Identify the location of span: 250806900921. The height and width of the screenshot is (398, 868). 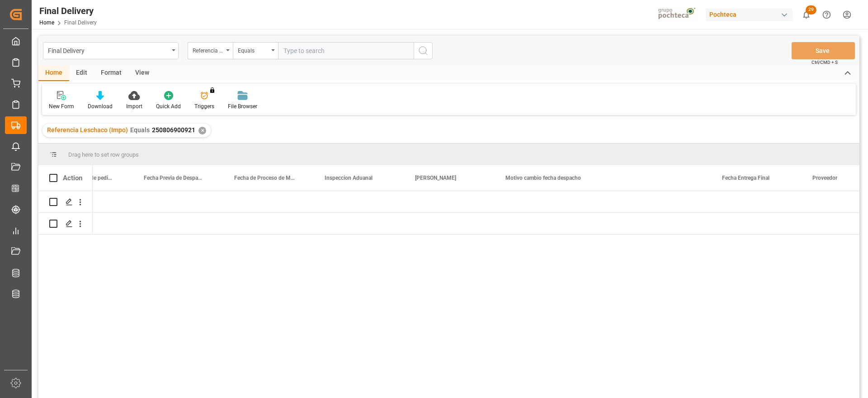
(174, 130).